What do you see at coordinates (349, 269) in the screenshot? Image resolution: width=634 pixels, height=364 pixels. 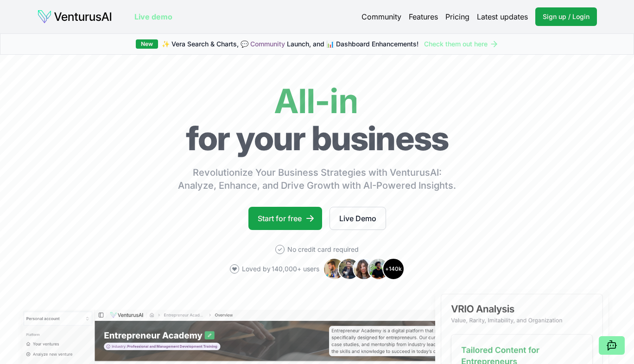 I see `img: Avatar 2` at bounding box center [349, 269].